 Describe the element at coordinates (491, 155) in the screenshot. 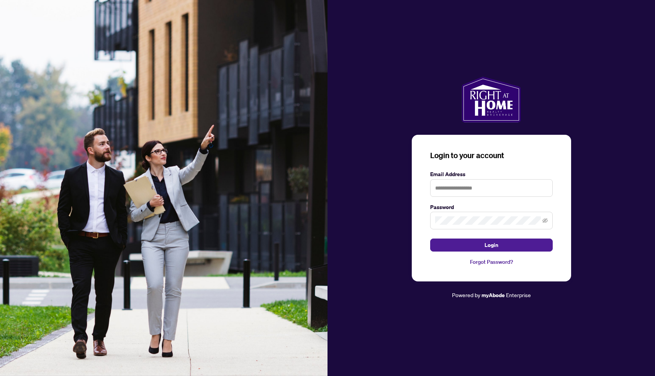

I see `h3: Login to your account` at that location.